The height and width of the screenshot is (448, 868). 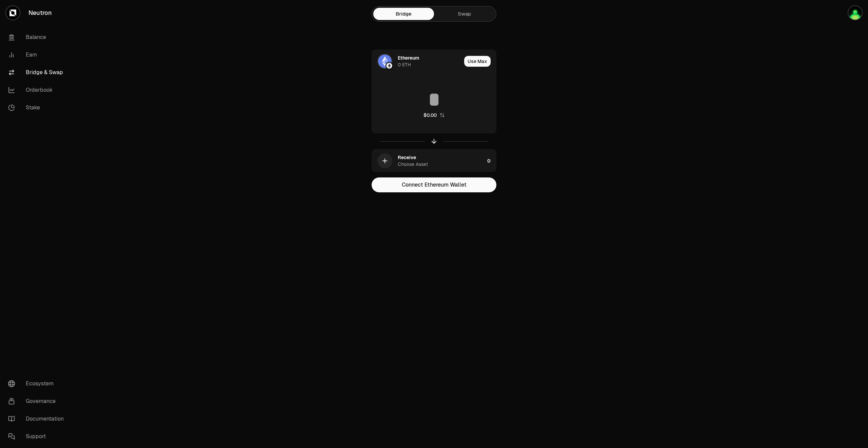 What do you see at coordinates (492, 161) in the screenshot?
I see `div: 0` at bounding box center [492, 161].